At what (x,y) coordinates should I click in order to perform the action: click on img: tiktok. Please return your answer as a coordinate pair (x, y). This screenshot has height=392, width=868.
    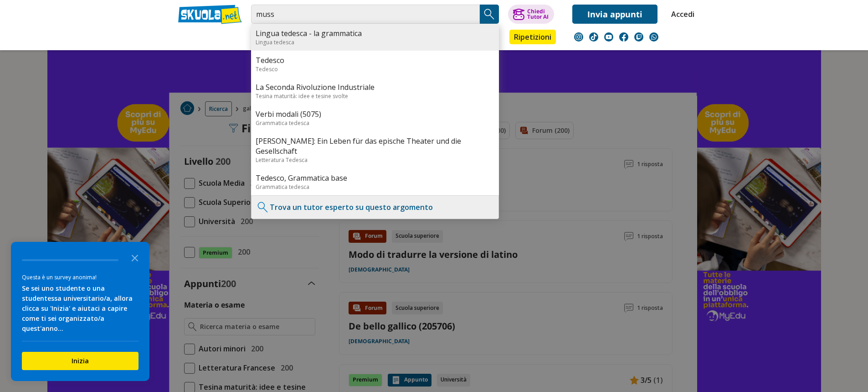
    Looking at the image, I should click on (593, 37).